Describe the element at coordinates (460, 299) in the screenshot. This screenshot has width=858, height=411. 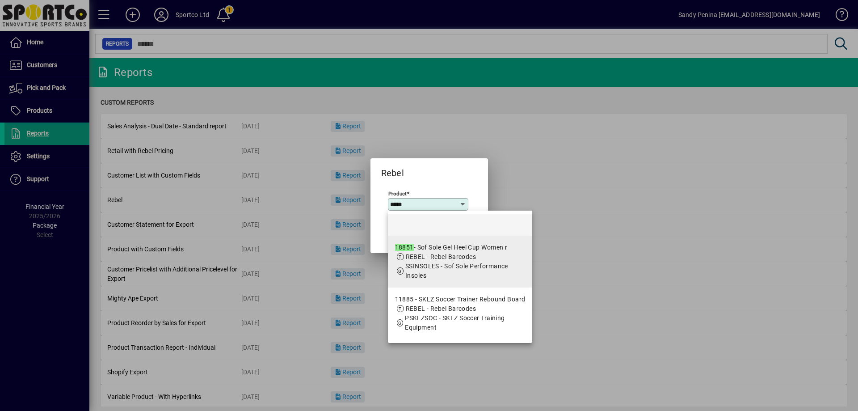
I see `div: 11885 - SKLZ Soccer Trainer Rebound Board` at that location.